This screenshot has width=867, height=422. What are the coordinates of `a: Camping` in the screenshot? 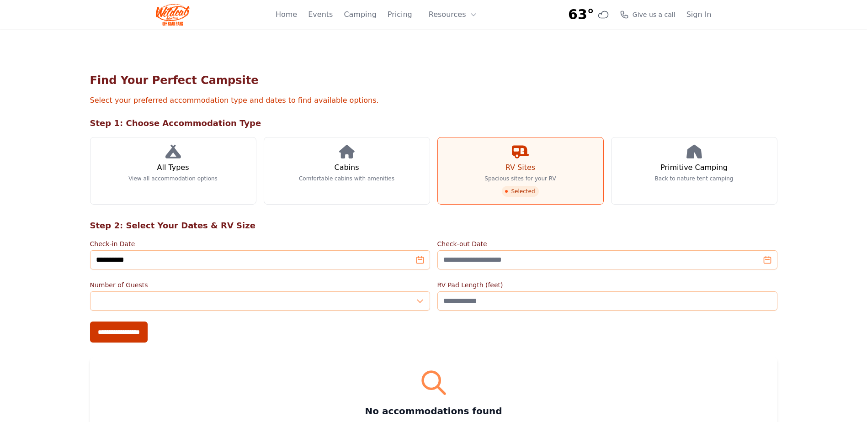 It's located at (360, 15).